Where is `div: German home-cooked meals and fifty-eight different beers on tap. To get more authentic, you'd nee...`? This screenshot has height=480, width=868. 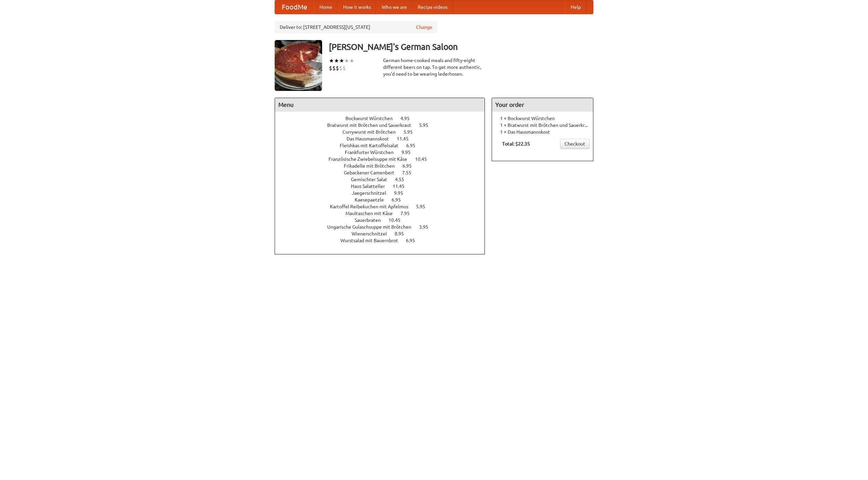
div: German home-cooked meals and fifty-eight different beers on tap. To get more authentic, you'd nee... is located at coordinates (434, 67).